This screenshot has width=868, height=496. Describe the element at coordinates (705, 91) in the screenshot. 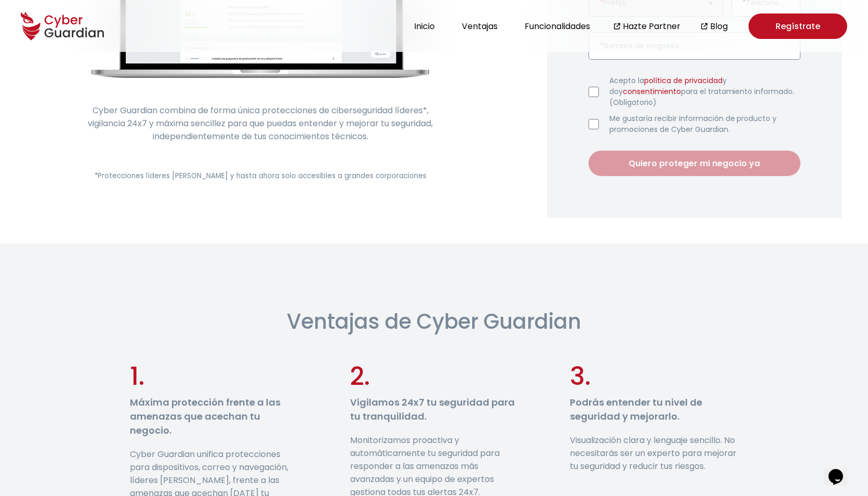

I see `label: Acepto la y doy para el tratamiento informado. (Obligatorio)` at that location.